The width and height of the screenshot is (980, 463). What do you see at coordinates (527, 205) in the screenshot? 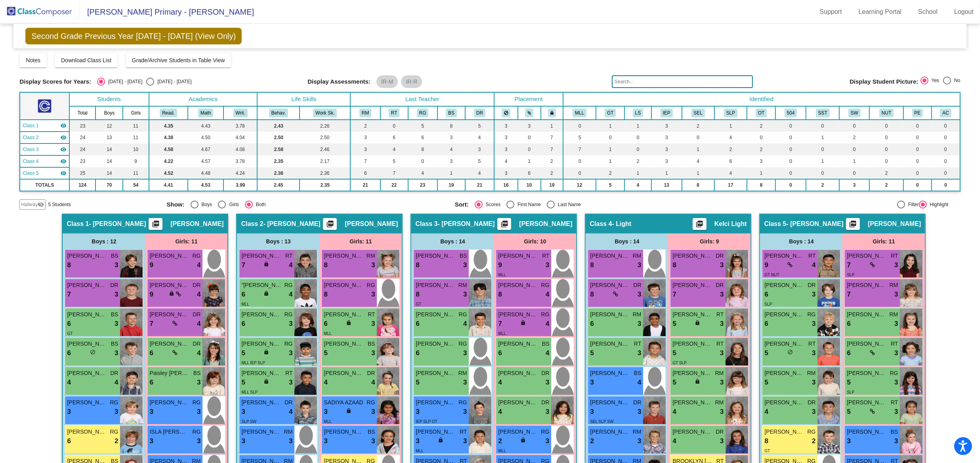
I see `div: First Name` at bounding box center [527, 205].